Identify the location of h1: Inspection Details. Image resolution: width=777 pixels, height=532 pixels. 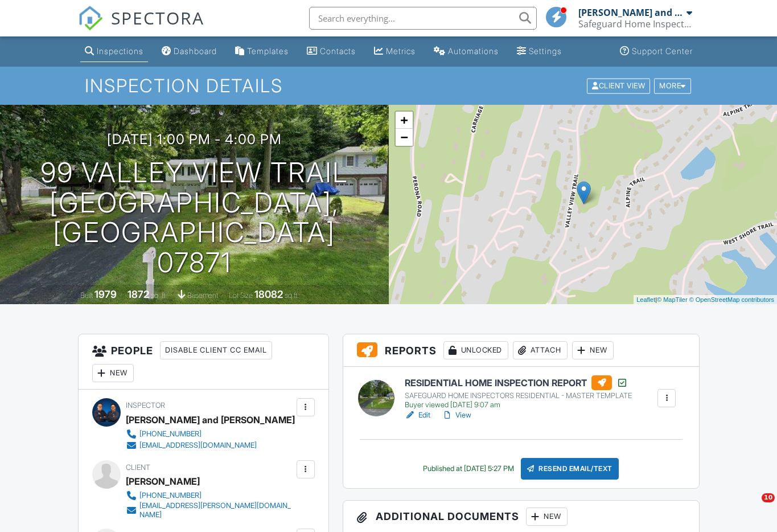
(388, 85).